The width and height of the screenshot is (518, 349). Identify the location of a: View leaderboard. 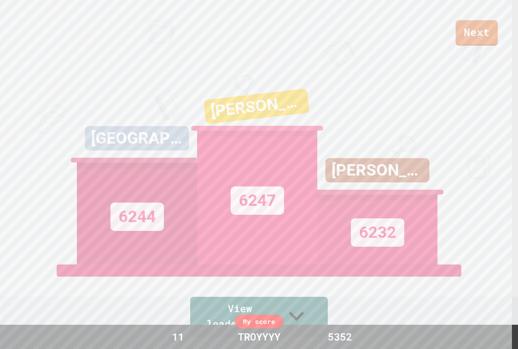
(259, 317).